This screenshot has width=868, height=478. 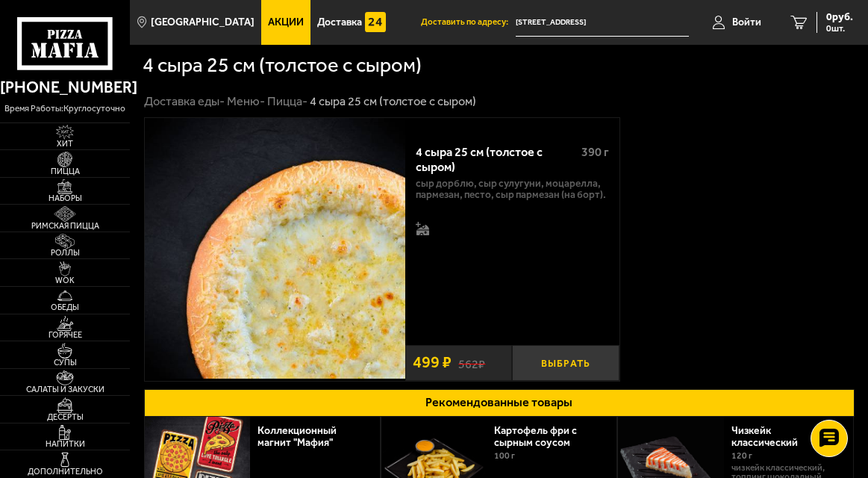 I want to click on span: Доставить по адресу:, so click(x=469, y=22).